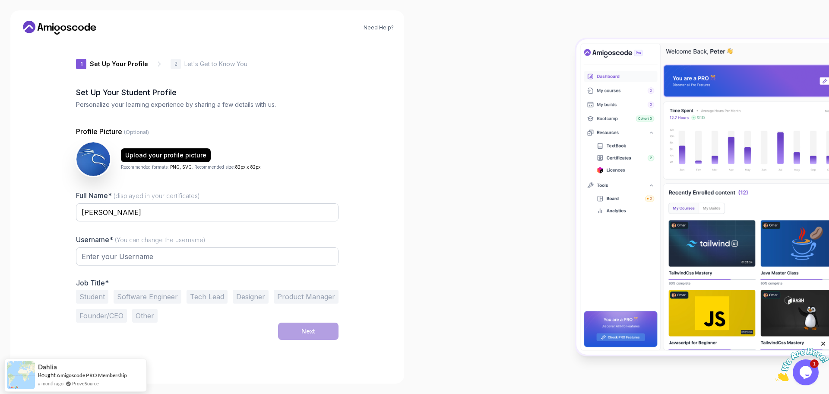  I want to click on p: Set Up Your Profile, so click(119, 64).